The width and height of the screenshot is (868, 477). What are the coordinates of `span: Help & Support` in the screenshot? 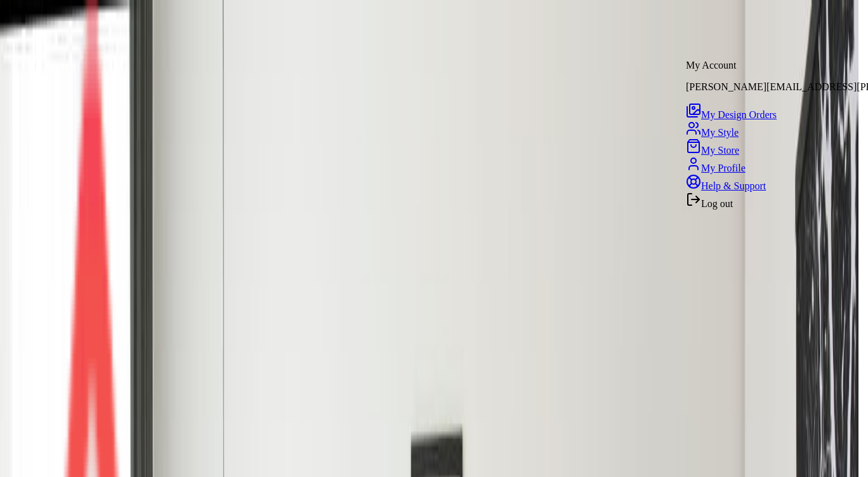 It's located at (734, 185).